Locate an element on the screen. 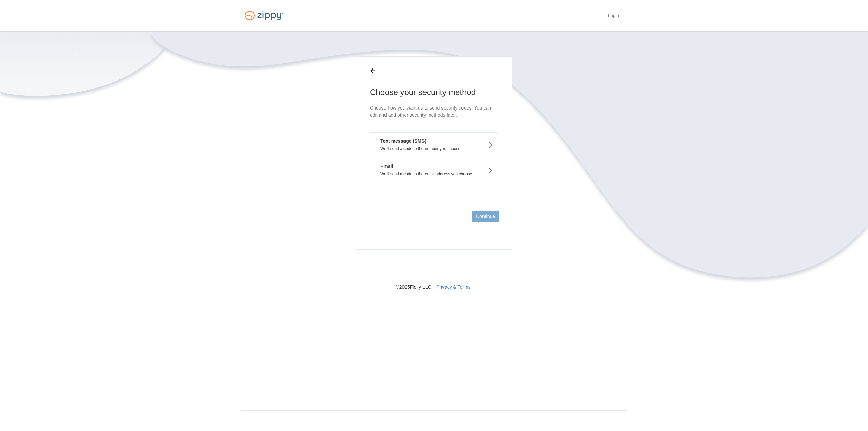 This screenshot has width=868, height=431. p: We'll send a code to the number you choose is located at coordinates (434, 148).